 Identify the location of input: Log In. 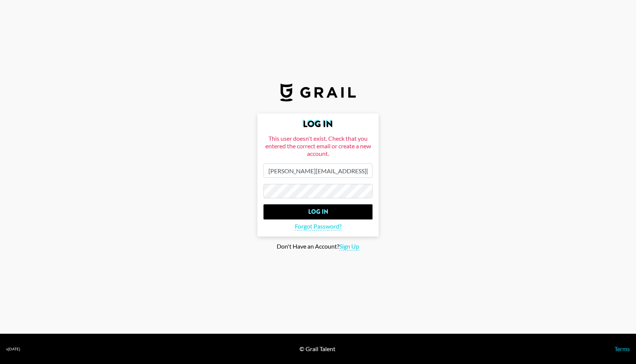
(318, 212).